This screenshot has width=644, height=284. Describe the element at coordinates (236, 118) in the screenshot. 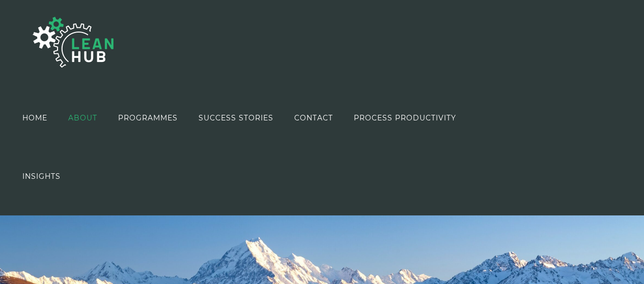

I see `span: SUCCESS STORIES` at that location.